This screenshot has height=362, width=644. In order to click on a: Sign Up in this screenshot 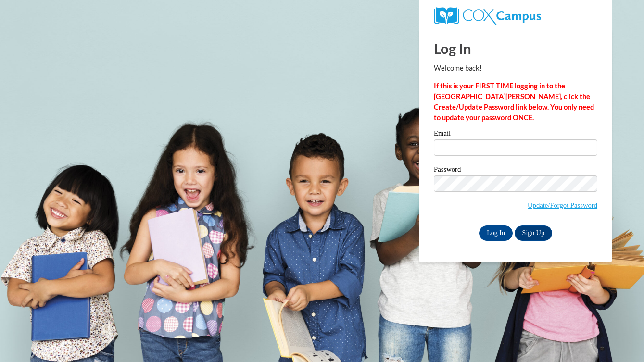, I will do `click(534, 234)`.